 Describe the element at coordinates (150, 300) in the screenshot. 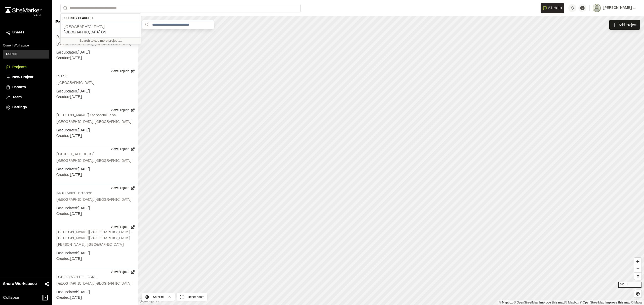

I see `a: Mapbox logo` at that location.